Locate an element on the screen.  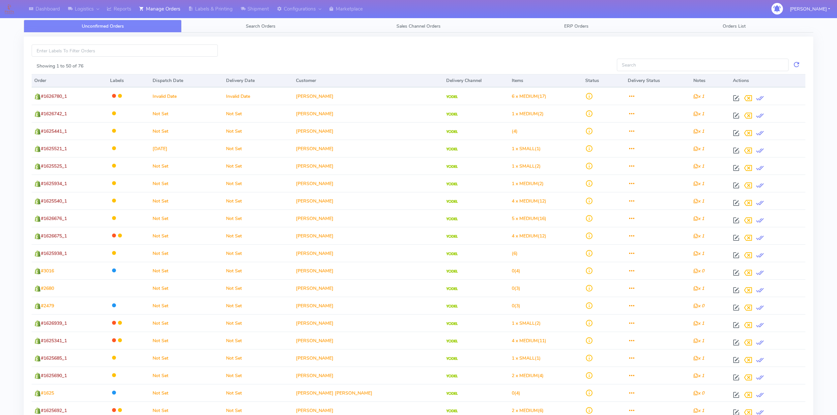
span: #1625341_1 is located at coordinates (54, 341).